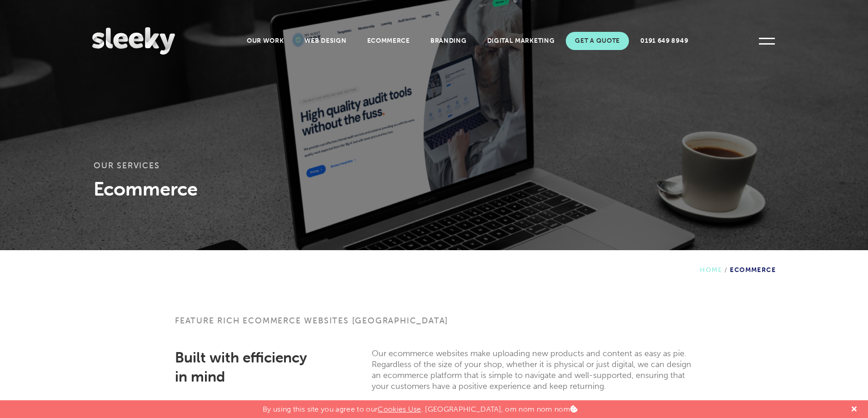 The height and width of the screenshot is (418, 868). I want to click on a: 0191 649 8949, so click(664, 41).